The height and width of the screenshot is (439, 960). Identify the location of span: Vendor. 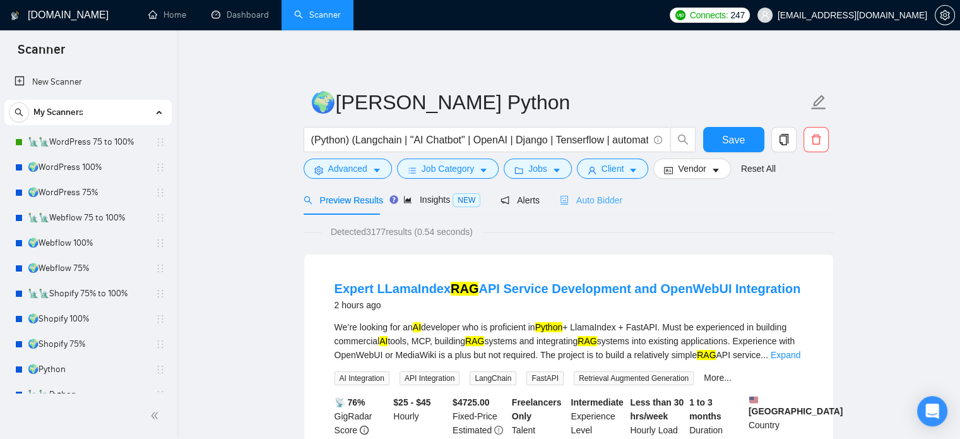
(692, 169).